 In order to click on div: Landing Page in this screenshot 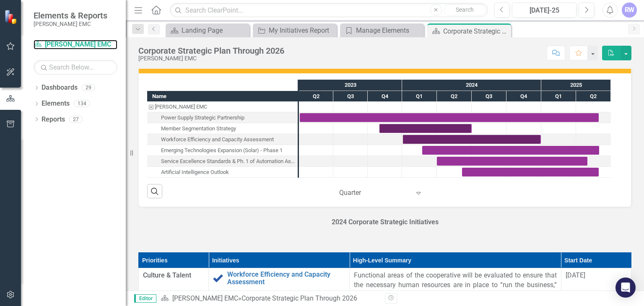, I will do `click(214, 30)`.